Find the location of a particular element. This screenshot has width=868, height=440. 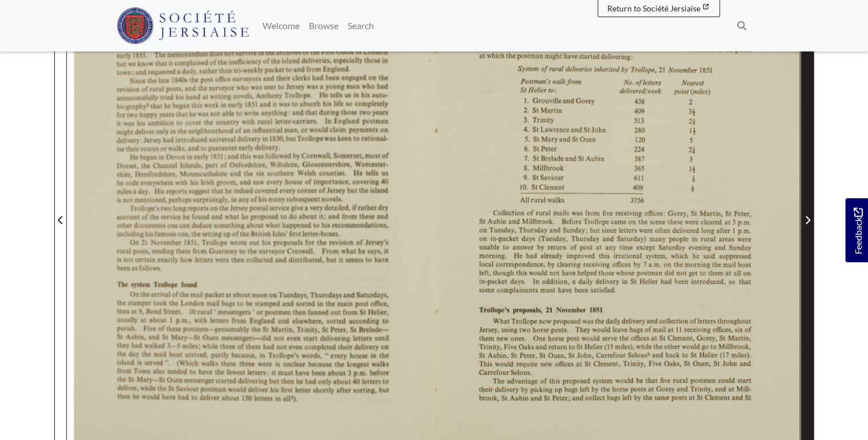

a: Search is located at coordinates (361, 26).